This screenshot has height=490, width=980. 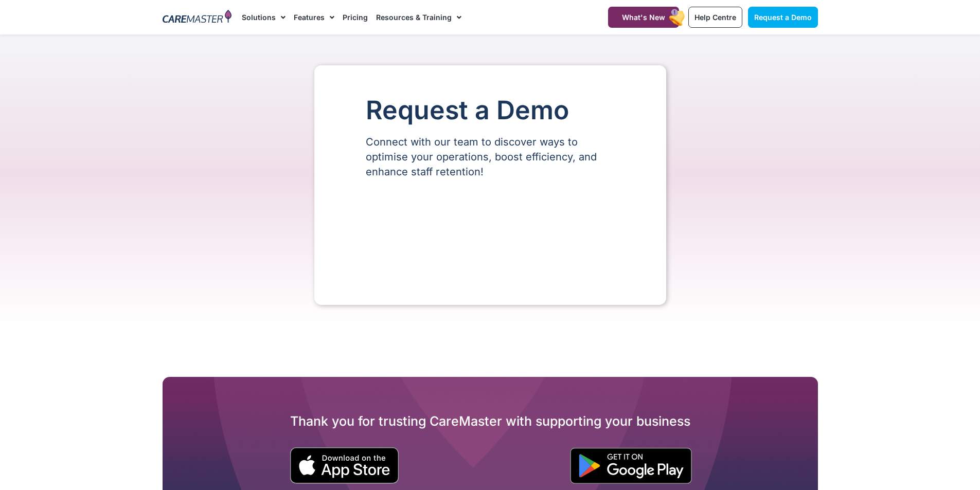 What do you see at coordinates (643, 17) in the screenshot?
I see `span: What's New` at bounding box center [643, 17].